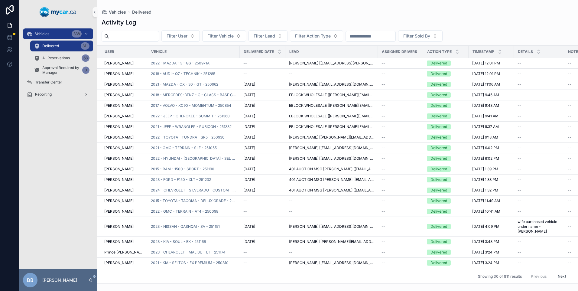  What do you see at coordinates (313, 36) in the screenshot?
I see `span: Filter Action Type` at bounding box center [313, 36].